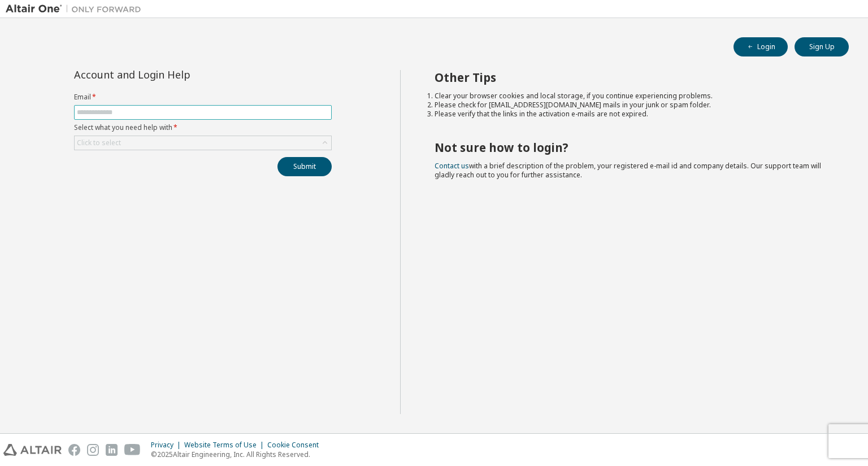 The height and width of the screenshot is (466, 868). What do you see at coordinates (238, 454) in the screenshot?
I see `p: © 2025 Altair Engineering, Inc. All Rights Reserved.` at bounding box center [238, 454].